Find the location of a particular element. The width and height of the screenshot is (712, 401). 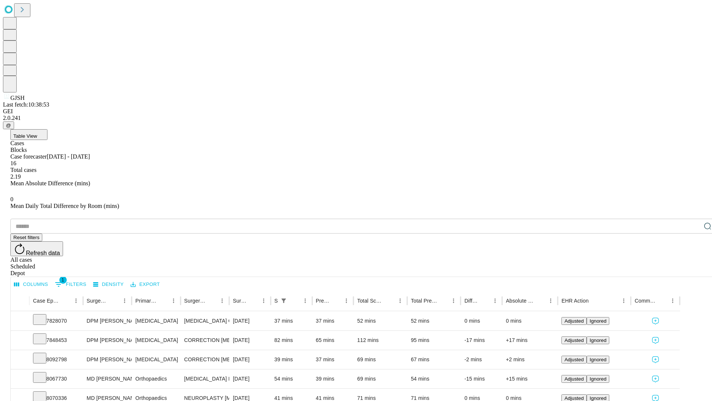

div: GEI is located at coordinates (356, 111).